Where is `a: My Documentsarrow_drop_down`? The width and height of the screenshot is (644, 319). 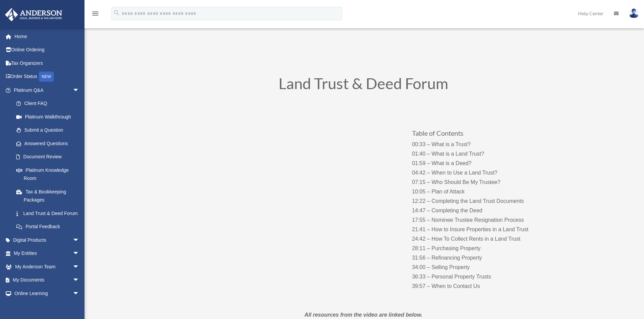 a: My Documentsarrow_drop_down is located at coordinates (47, 280).